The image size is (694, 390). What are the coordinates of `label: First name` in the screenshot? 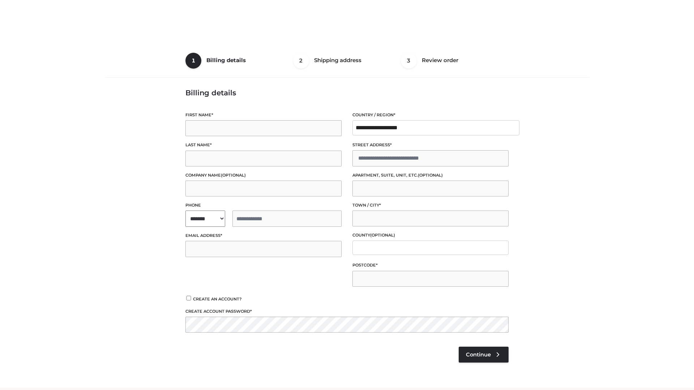 It's located at (263, 115).